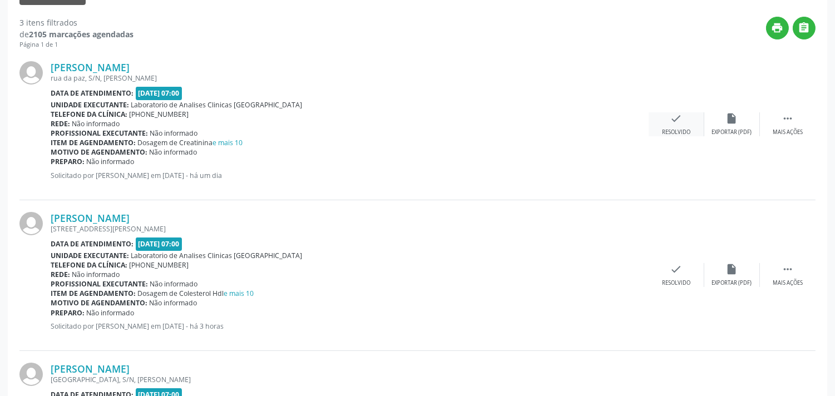 Image resolution: width=835 pixels, height=396 pixels. What do you see at coordinates (76, 22) in the screenshot?
I see `div: 3 itens filtrados` at bounding box center [76, 22].